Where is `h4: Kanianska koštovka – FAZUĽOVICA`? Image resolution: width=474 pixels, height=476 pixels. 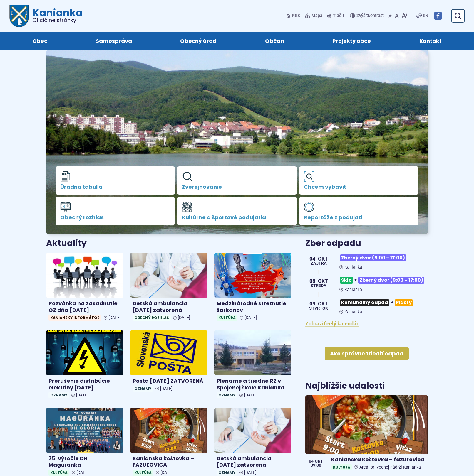
h4: Kanianska koštovka – FAZUĽOVICA is located at coordinates (169, 462).